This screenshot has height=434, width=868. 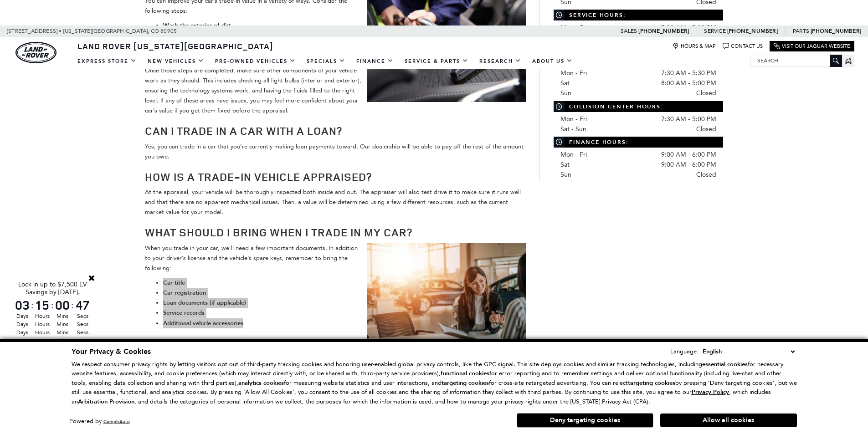 I want to click on u: Privacy Policy, so click(x=710, y=392).